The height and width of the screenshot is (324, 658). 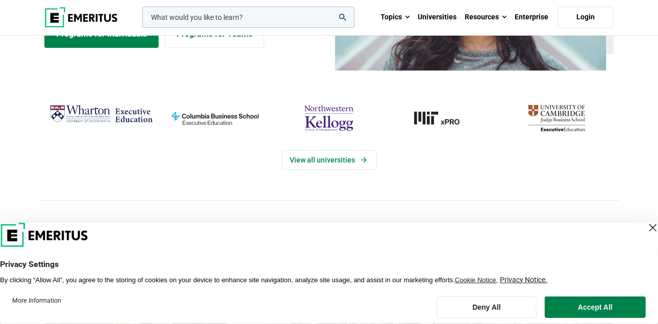 I want to click on img: cambridge-judge-business-school, so click(x=556, y=118).